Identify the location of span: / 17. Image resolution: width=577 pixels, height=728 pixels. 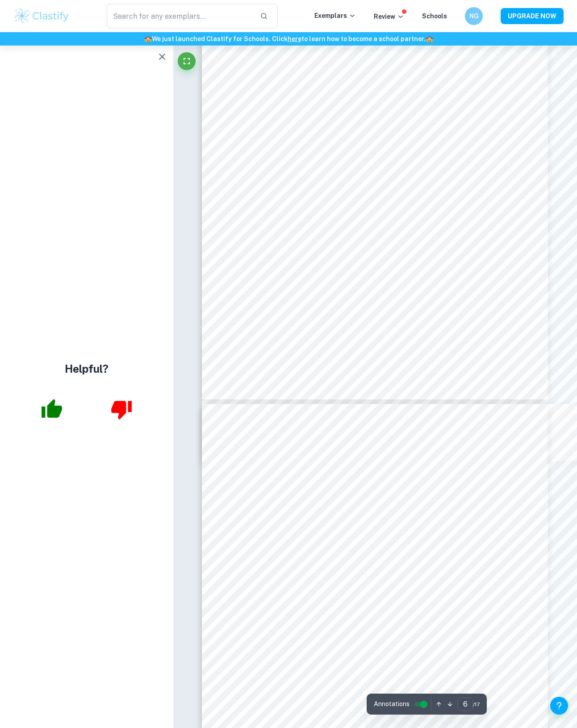
(476, 704).